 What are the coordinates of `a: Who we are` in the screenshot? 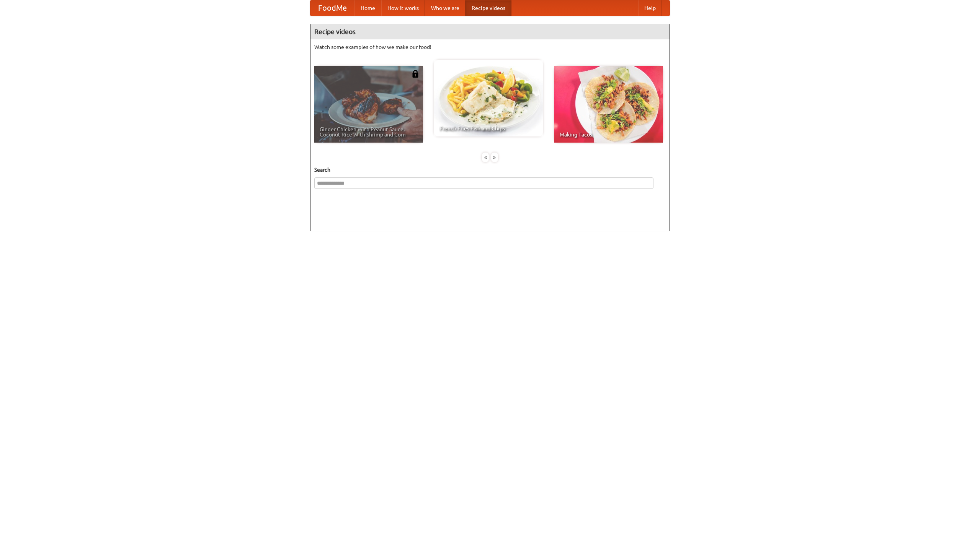 It's located at (445, 8).